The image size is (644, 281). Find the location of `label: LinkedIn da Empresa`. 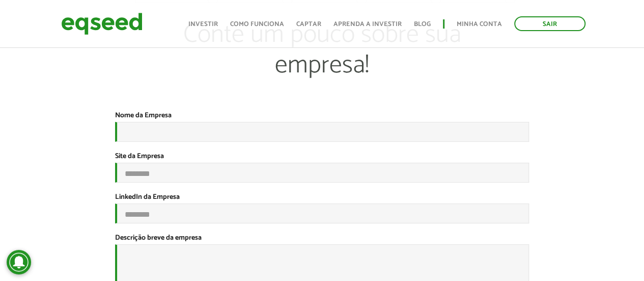

label: LinkedIn da Empresa is located at coordinates (147, 197).